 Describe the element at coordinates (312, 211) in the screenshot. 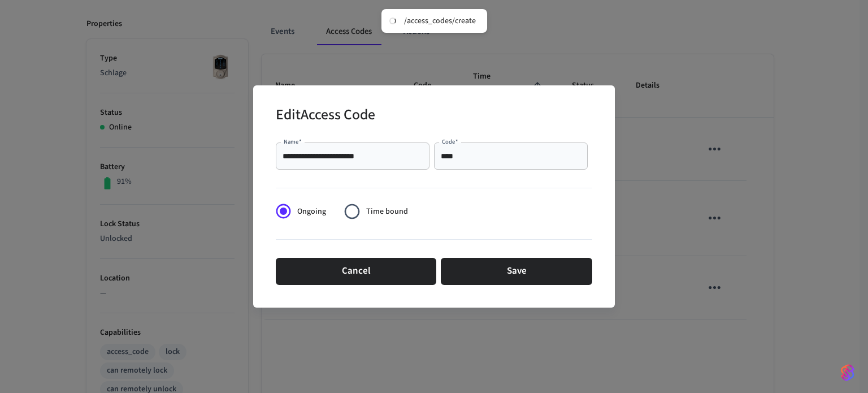

I see `span: Ongoing` at that location.